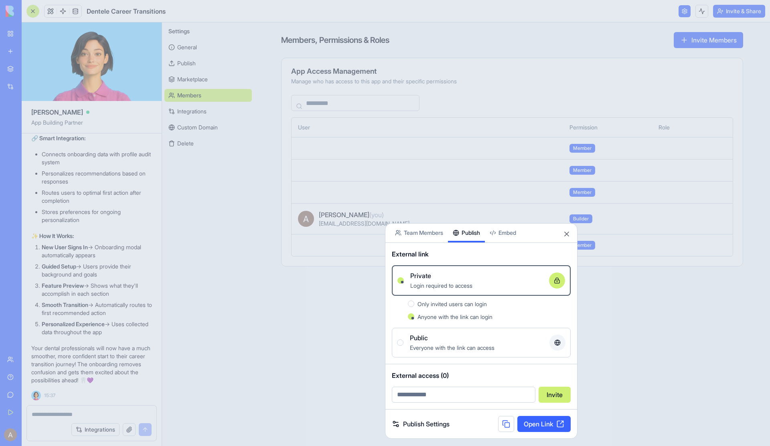 The height and width of the screenshot is (446, 770). I want to click on span: Private, so click(421, 276).